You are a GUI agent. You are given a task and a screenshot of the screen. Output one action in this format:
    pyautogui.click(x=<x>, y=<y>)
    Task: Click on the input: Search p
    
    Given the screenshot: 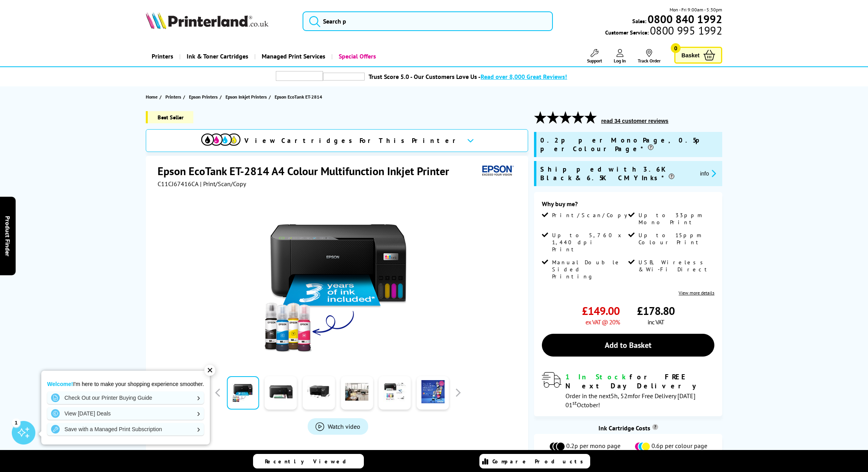 What is the action you would take?
    pyautogui.click(x=428, y=21)
    